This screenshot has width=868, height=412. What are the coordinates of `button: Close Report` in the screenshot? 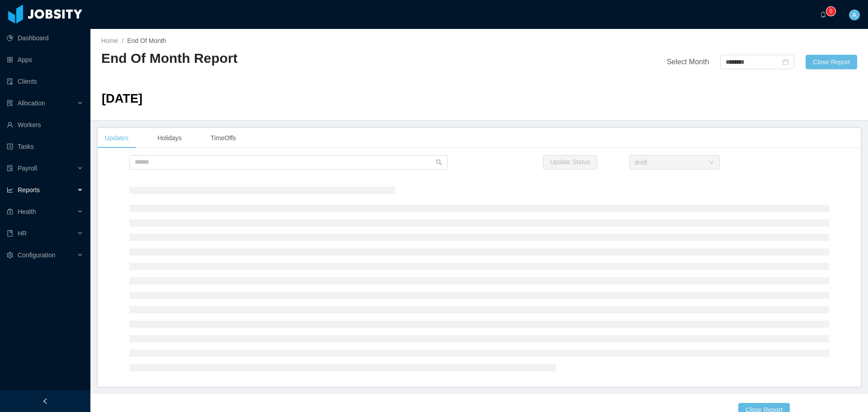 It's located at (831, 62).